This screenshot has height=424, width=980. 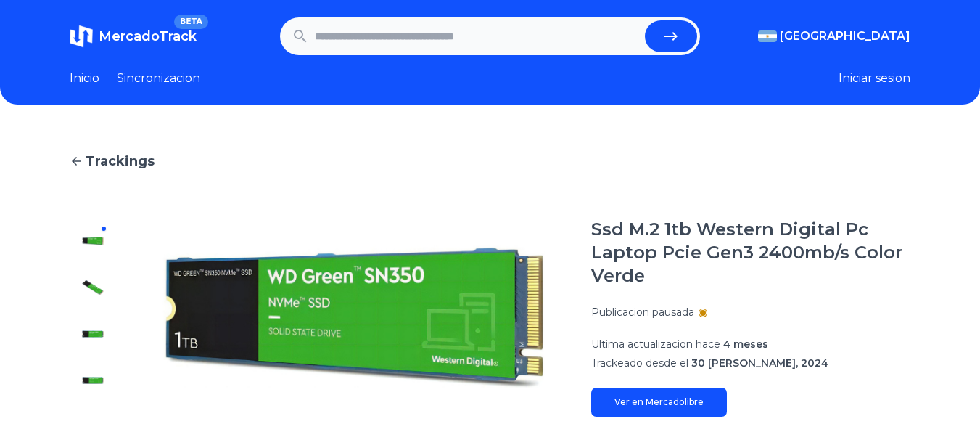 What do you see at coordinates (191, 22) in the screenshot?
I see `span: BETA` at bounding box center [191, 22].